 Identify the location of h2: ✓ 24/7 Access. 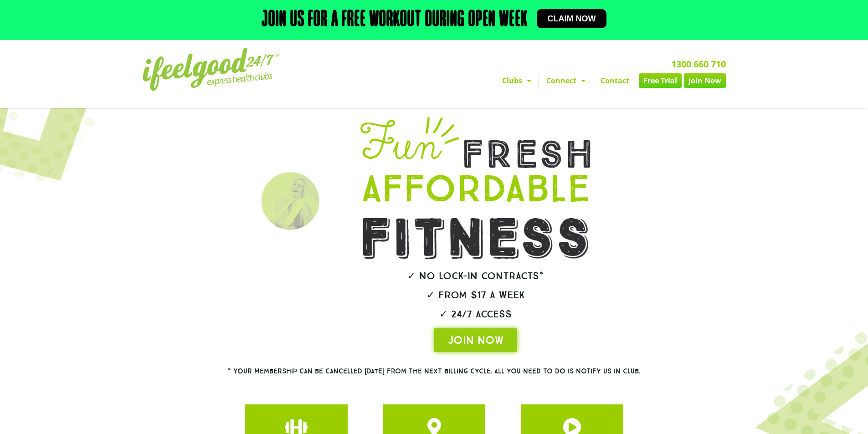
(476, 314).